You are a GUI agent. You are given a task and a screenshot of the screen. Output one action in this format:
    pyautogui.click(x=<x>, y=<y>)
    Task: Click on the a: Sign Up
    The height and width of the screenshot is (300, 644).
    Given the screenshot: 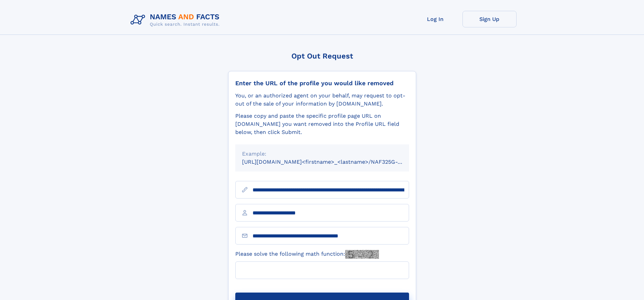 What is the action you would take?
    pyautogui.click(x=490, y=19)
    